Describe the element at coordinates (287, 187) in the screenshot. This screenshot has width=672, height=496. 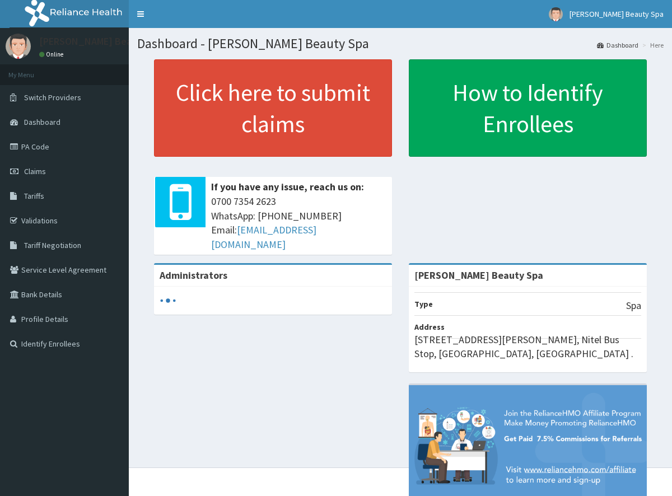
I see `b: If you have any issue, reach us on:` at that location.